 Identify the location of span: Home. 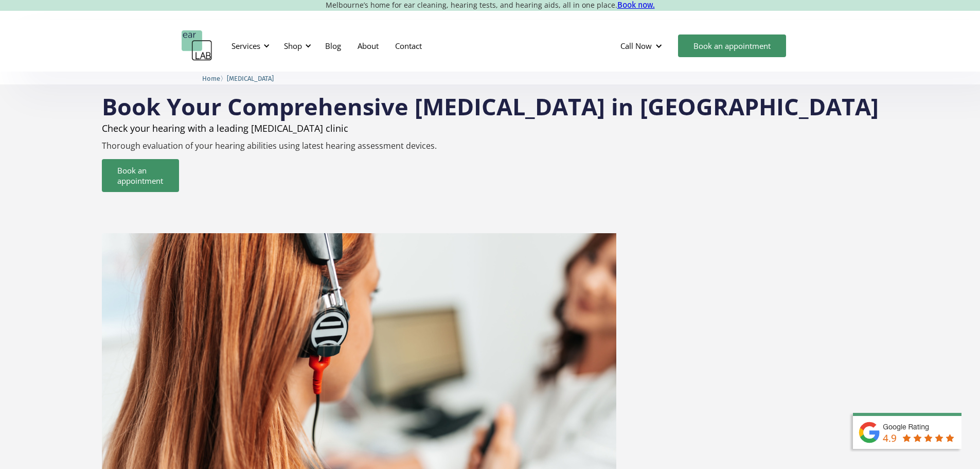
(211, 78).